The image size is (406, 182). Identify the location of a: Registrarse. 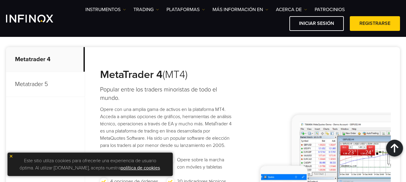
(375, 23).